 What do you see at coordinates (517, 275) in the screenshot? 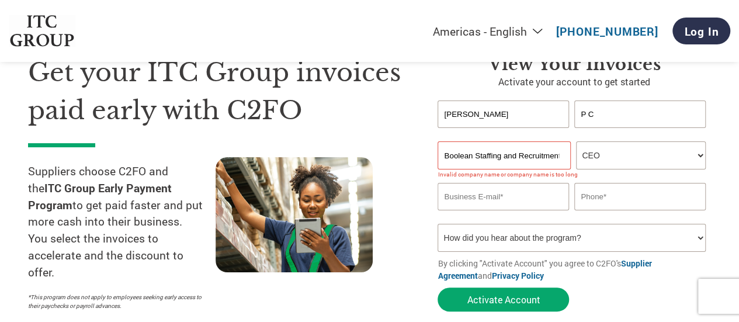
I see `a: Privacy Policy` at bounding box center [517, 275].